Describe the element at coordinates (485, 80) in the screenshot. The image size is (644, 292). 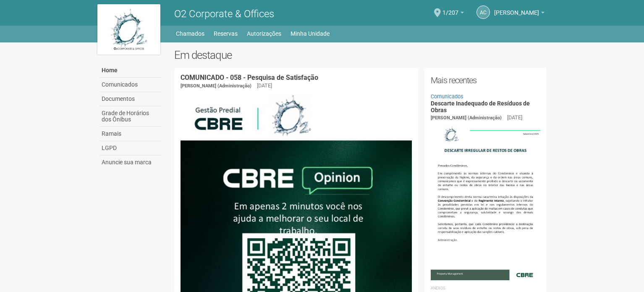
I see `h2: Mais recentes` at that location.